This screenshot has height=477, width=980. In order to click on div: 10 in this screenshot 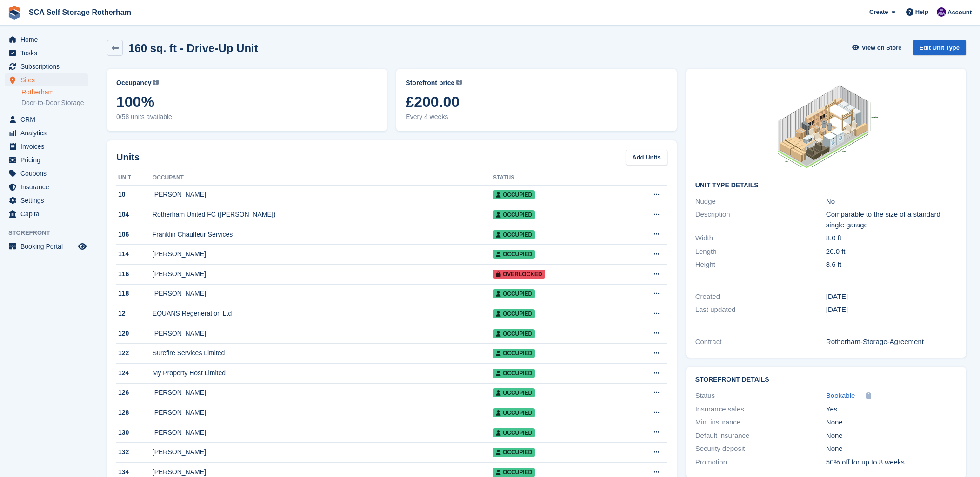, I will do `click(134, 194)`.